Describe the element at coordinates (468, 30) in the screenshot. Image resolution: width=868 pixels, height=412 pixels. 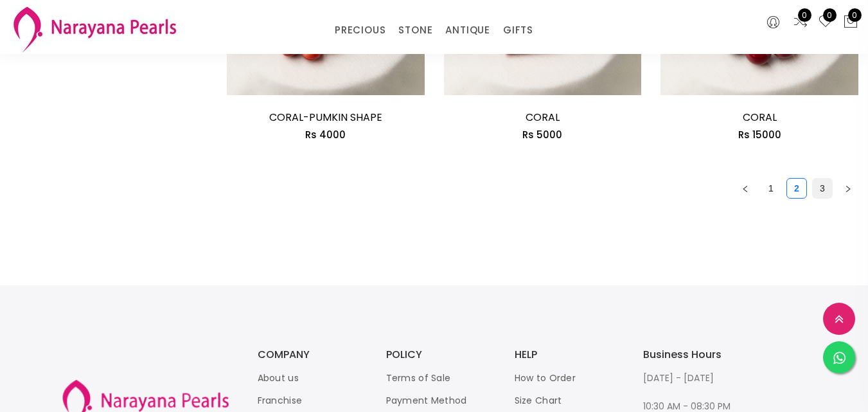
I see `a: ANTIQUE` at that location.